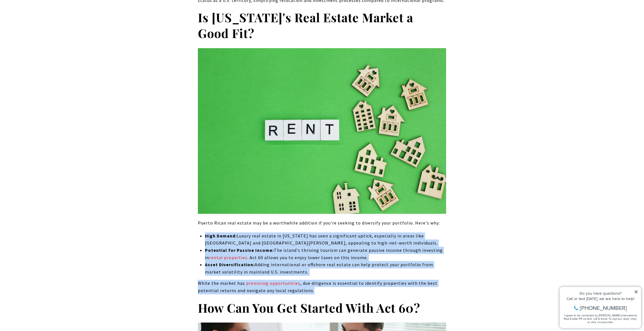  I want to click on span: The island's thriving tourism can generate passive income through investing in . Act 60 allows yo..., so click(323, 254).